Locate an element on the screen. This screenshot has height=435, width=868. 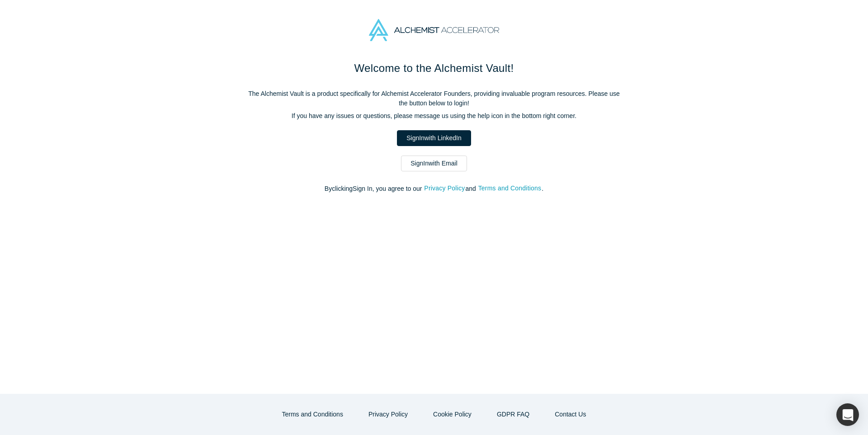
p: The Alchemist Vault is a product specifically for Alchemist Accelerator Founders, providing inval... is located at coordinates (434, 98).